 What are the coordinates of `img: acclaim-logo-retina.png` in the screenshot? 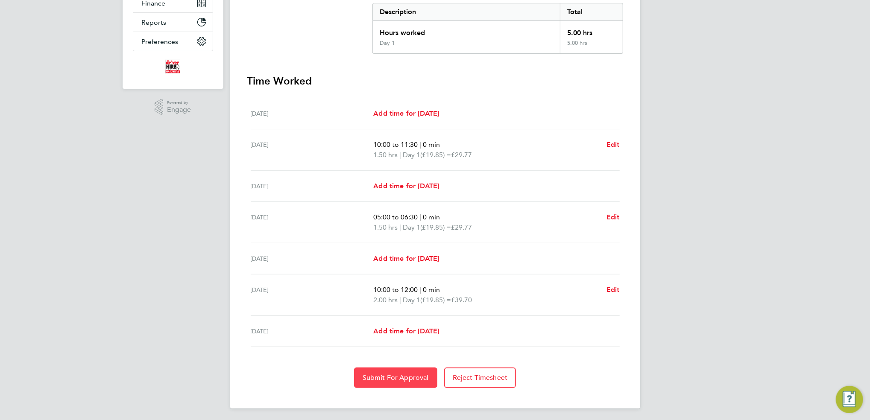 It's located at (173, 67).